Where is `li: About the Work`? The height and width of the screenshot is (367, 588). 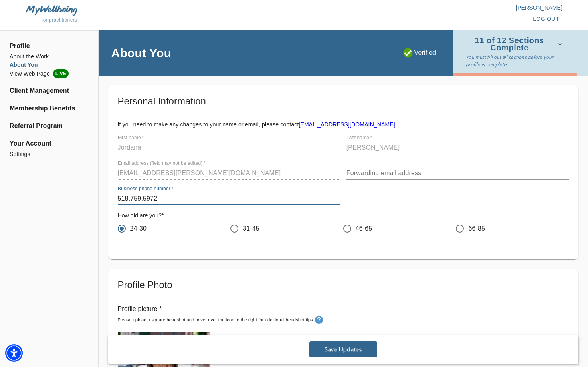
li: About the Work is located at coordinates (49, 57).